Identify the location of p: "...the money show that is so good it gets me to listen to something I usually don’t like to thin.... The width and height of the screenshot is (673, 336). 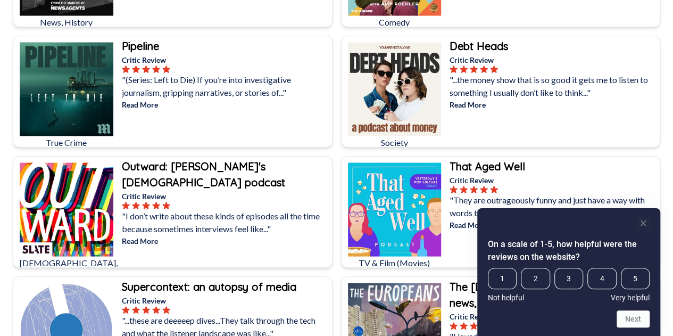
(553, 86).